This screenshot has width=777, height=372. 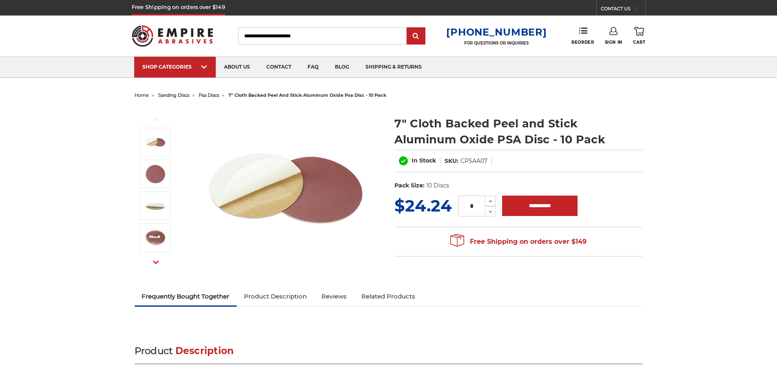 What do you see at coordinates (438, 185) in the screenshot?
I see `dd: 10 Discs` at bounding box center [438, 185].